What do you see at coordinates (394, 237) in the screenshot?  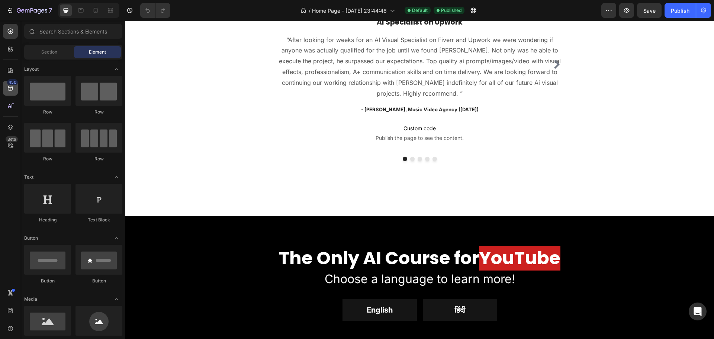 I see `strong: YouTube` at bounding box center [394, 237].